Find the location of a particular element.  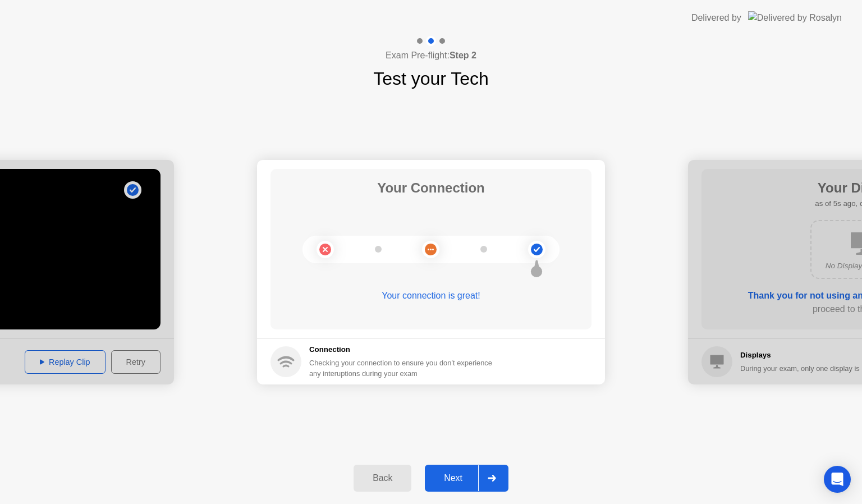

div: Next is located at coordinates (453, 478).